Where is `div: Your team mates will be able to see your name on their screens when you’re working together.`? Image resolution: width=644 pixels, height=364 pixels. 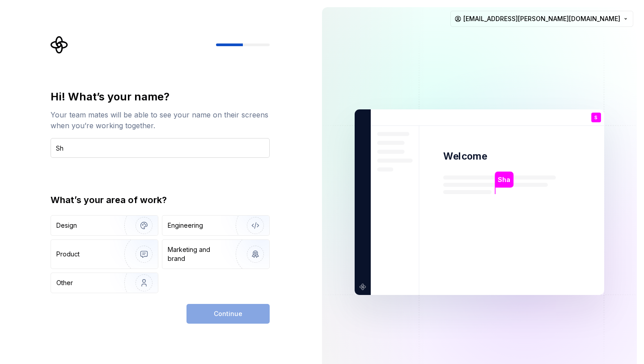 div: Your team mates will be able to see your name on their screens when you’re working together. is located at coordinates (161, 120).